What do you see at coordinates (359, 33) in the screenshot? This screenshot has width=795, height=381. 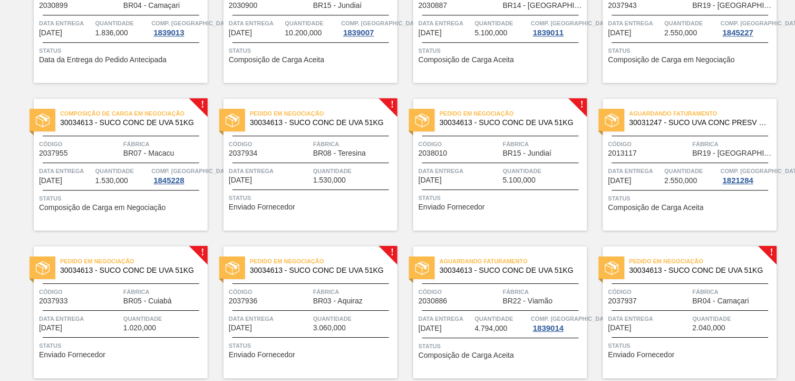 I see `div: 1839007` at bounding box center [359, 33].